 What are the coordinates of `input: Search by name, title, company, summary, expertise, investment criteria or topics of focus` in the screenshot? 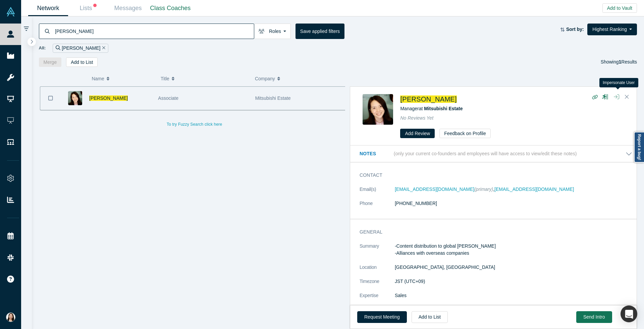 It's located at (154, 31).